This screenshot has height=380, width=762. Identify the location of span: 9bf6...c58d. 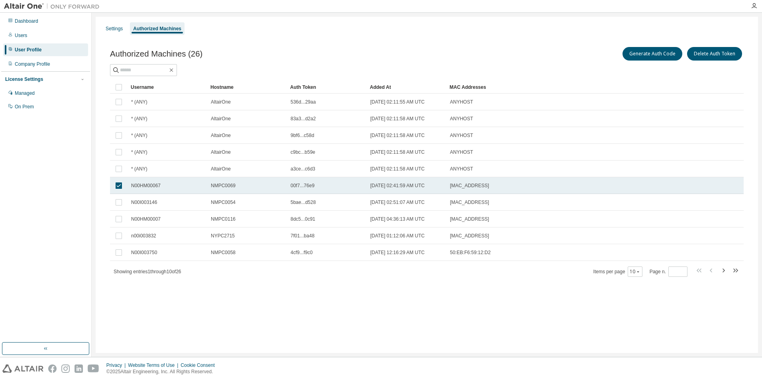
(302, 136).